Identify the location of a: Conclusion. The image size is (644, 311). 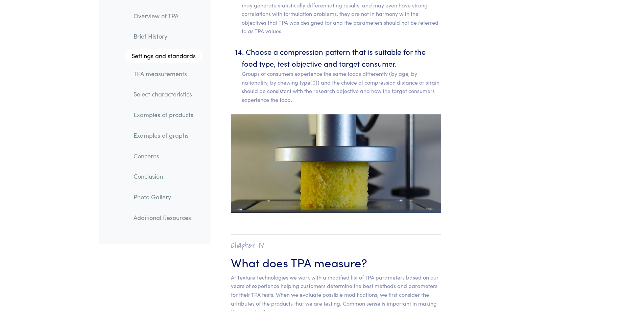
(165, 177).